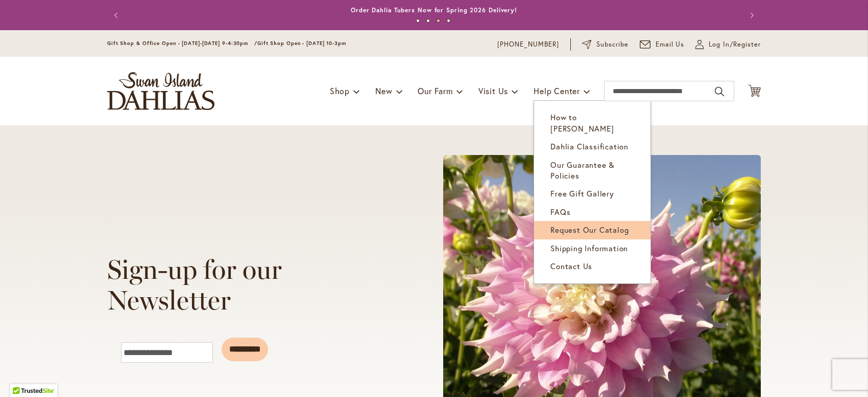 This screenshot has height=397, width=868. I want to click on span: Visit Us, so click(493, 90).